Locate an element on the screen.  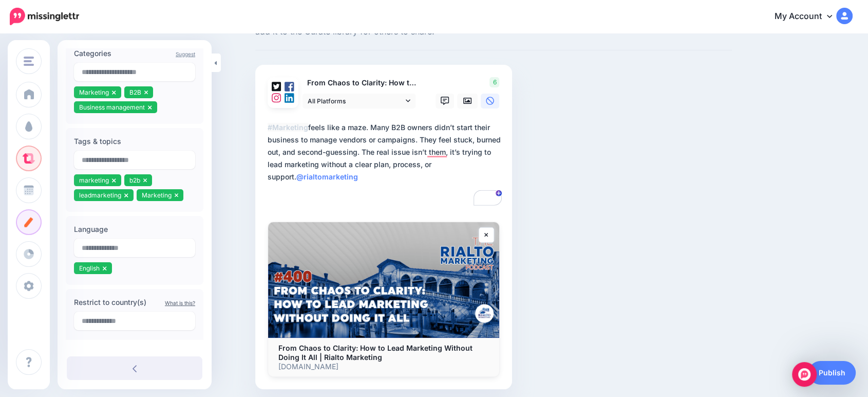
span: B2B is located at coordinates (135, 92).